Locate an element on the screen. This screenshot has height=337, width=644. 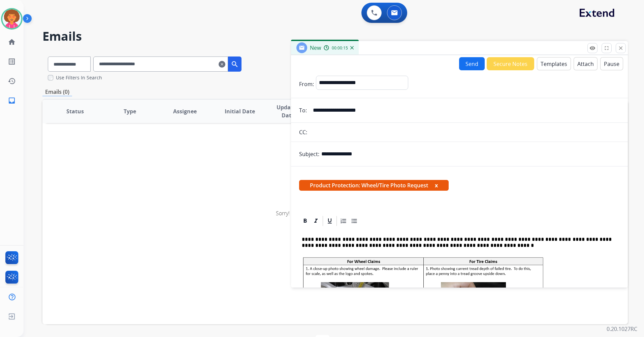
h2: Emails is located at coordinates (335, 36).